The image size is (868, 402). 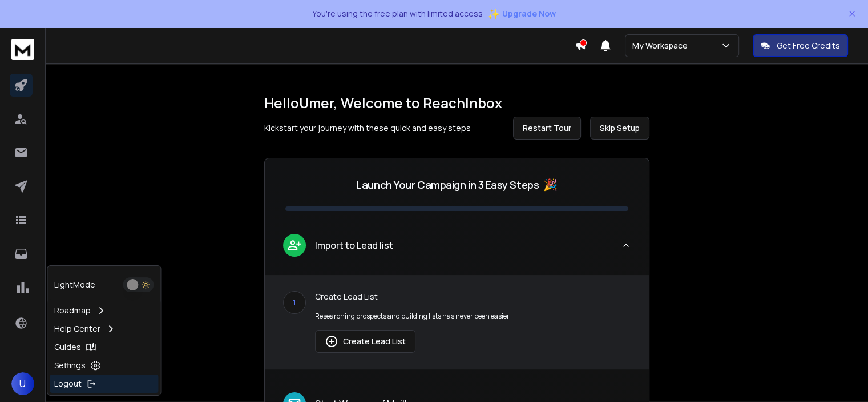 What do you see at coordinates (662, 46) in the screenshot?
I see `p: My Workspace` at bounding box center [662, 46].